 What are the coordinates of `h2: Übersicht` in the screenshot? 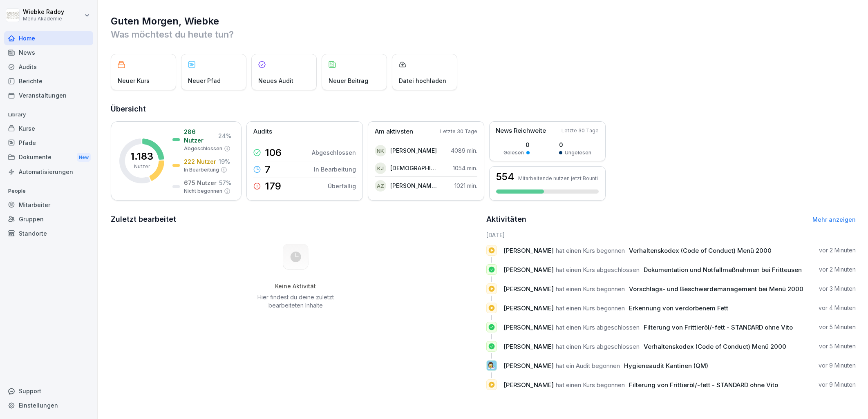 It's located at (483, 109).